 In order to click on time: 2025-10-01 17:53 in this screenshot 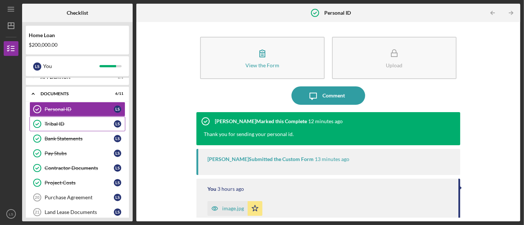, I will do `click(325, 121)`.